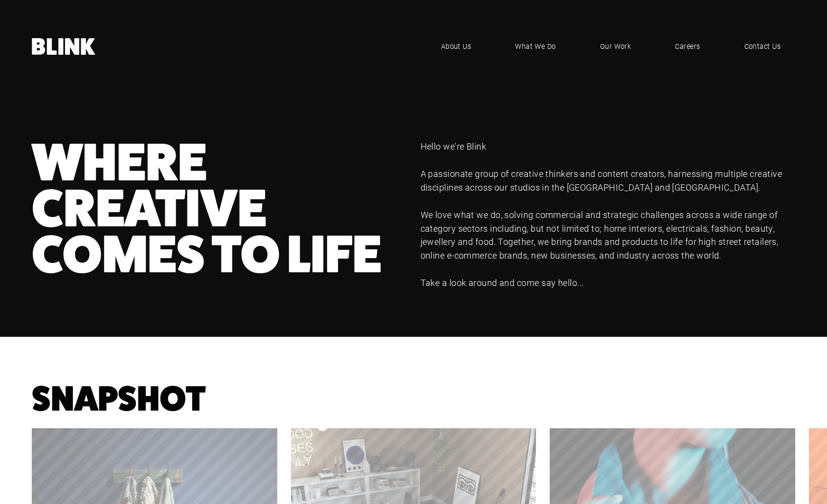  Describe the element at coordinates (607, 283) in the screenshot. I see `p: Take a look around and come say hello...` at that location.